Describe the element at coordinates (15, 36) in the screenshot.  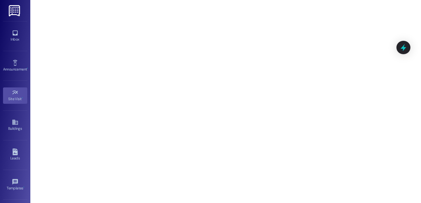
I see `a: Inbox` at that location.